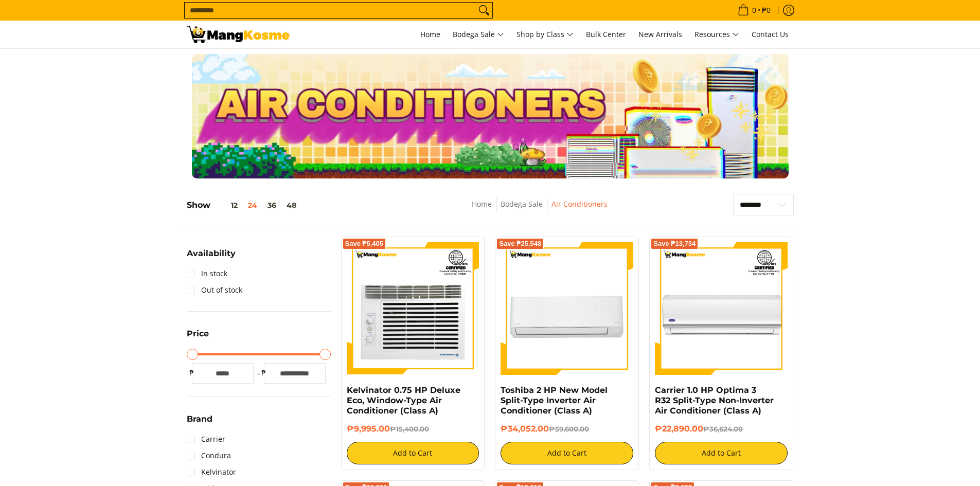 The height and width of the screenshot is (486, 980). Describe the element at coordinates (579, 204) in the screenshot. I see `a: Air Conditioners` at that location.